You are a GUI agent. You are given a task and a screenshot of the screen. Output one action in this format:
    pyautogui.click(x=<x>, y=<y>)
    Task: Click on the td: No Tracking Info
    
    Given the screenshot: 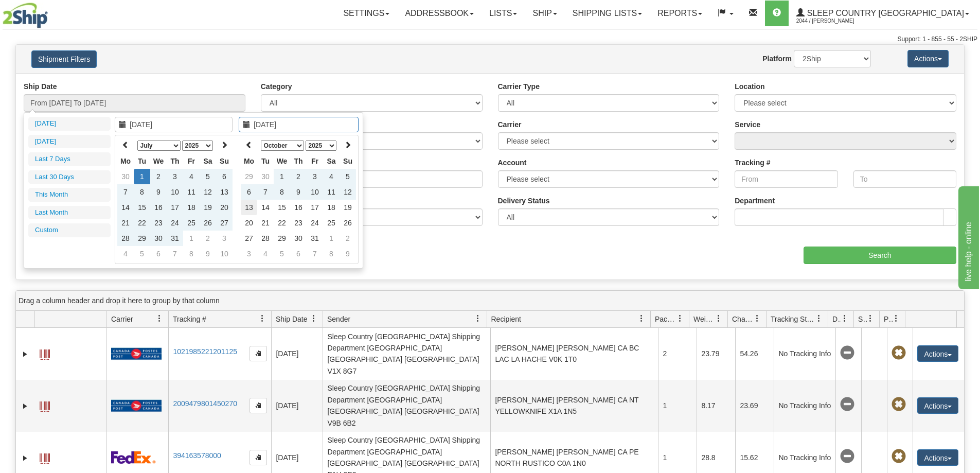 What is the action you would take?
    pyautogui.click(x=804, y=405)
    